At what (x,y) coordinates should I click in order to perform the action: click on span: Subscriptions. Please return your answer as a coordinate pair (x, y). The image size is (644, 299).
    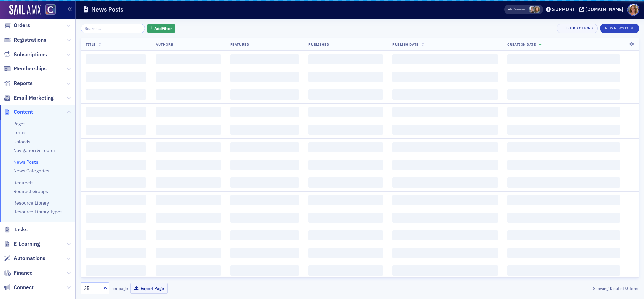
    Looking at the image, I should click on (30, 54).